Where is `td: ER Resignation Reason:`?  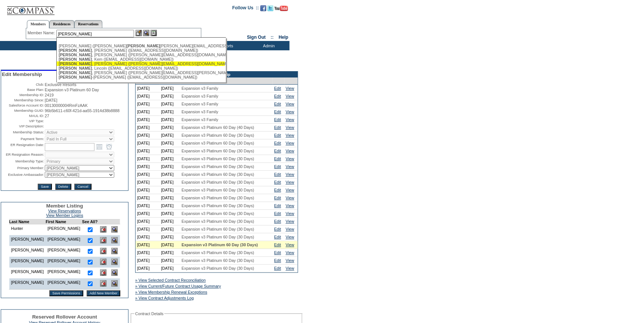
td: ER Resignation Reason: is located at coordinates (23, 154).